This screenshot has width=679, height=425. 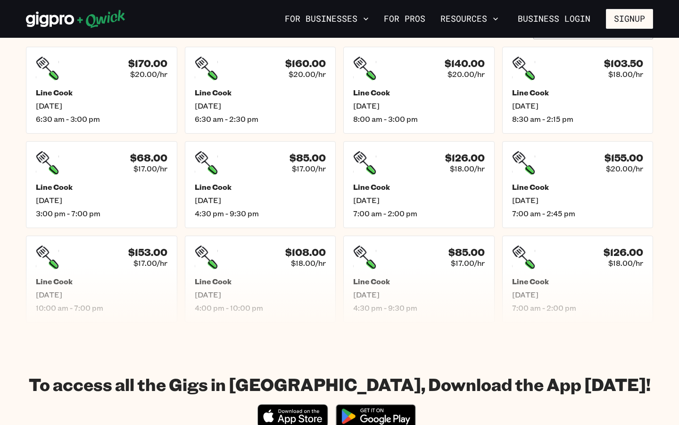 What do you see at coordinates (101, 119) in the screenshot?
I see `span: 6:30 am - 3:00 pm` at bounding box center [101, 119].